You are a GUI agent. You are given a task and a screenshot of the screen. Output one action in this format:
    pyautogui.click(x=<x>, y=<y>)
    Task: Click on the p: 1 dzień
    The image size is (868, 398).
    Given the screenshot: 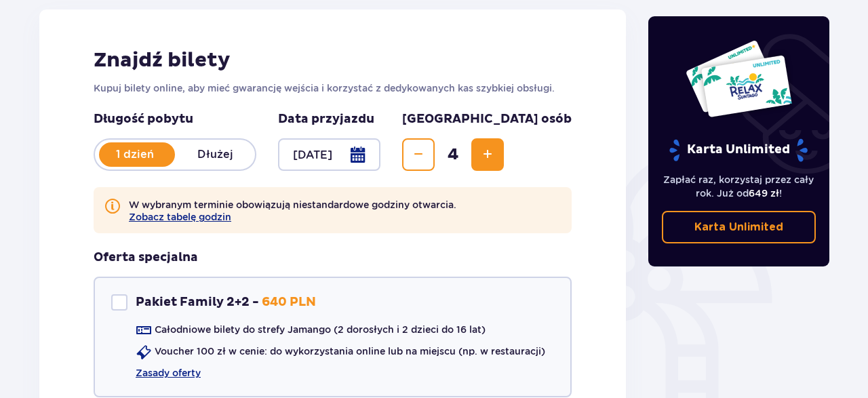 What is the action you would take?
    pyautogui.click(x=135, y=155)
    